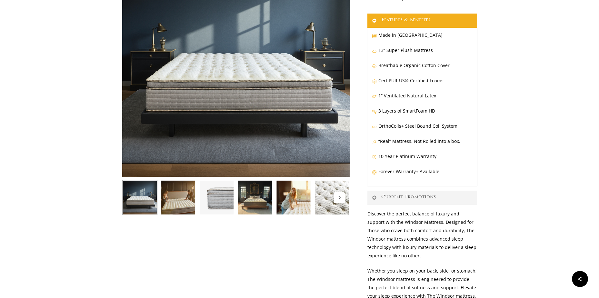 The height and width of the screenshot is (298, 599). Describe the element at coordinates (422, 114) in the screenshot. I see `p: 3 Layers of SmartFoam HD` at that location.